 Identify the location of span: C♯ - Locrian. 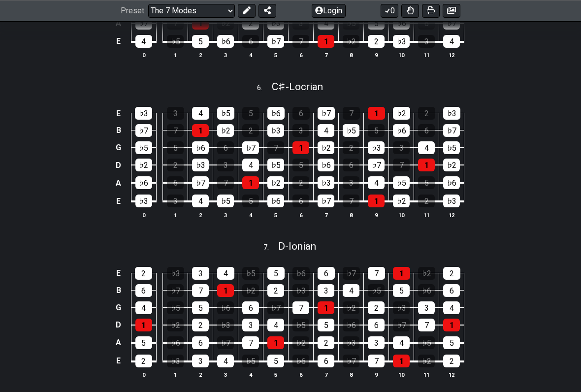
(298, 87).